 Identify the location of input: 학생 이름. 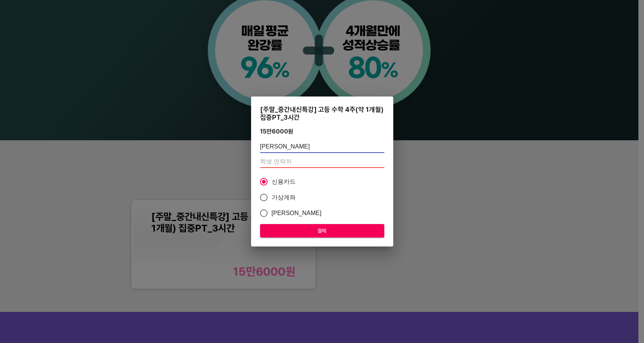
(322, 147).